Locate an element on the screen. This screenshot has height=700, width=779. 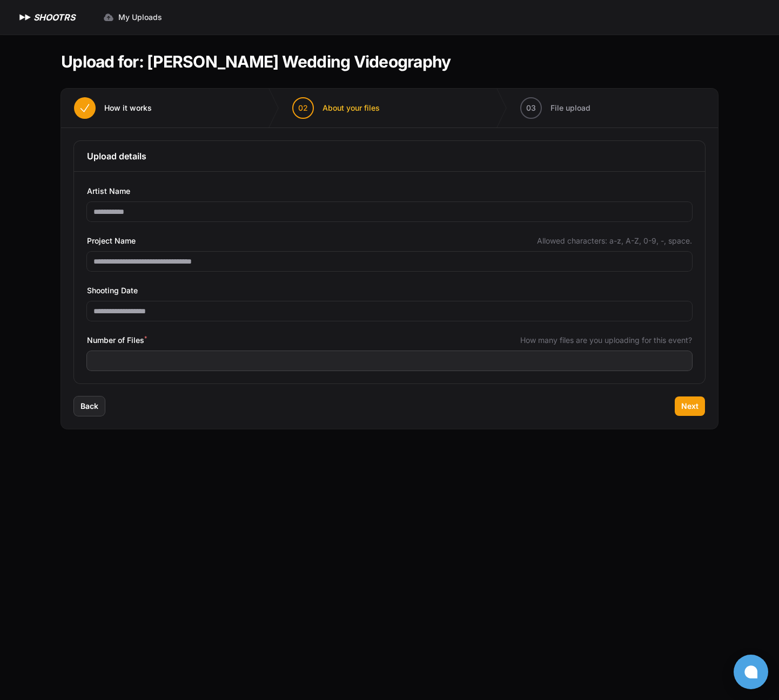
a: My Uploads is located at coordinates (132, 17).